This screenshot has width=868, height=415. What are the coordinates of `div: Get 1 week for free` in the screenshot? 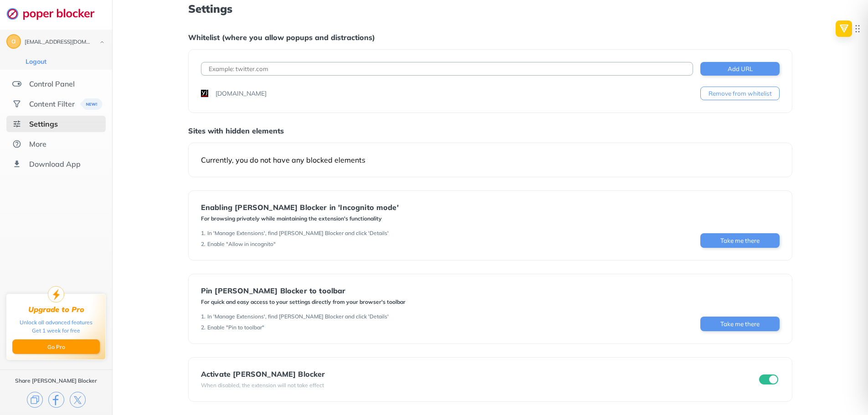 It's located at (56, 330).